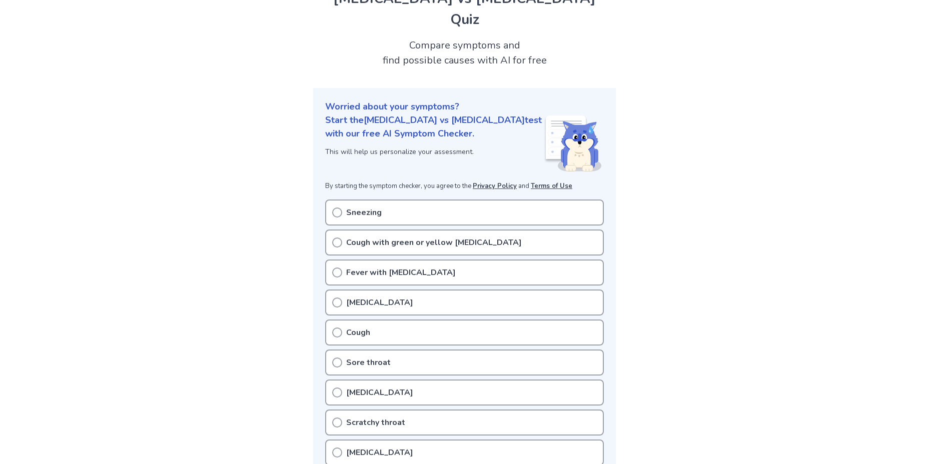 Image resolution: width=929 pixels, height=464 pixels. What do you see at coordinates (358, 333) in the screenshot?
I see `p: Cough` at bounding box center [358, 333].